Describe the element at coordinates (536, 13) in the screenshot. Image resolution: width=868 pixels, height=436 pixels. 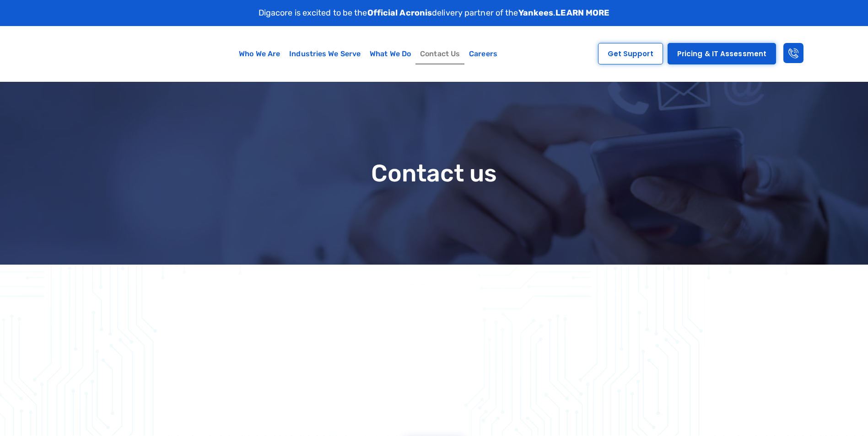
I see `strong: Yankees` at that location.